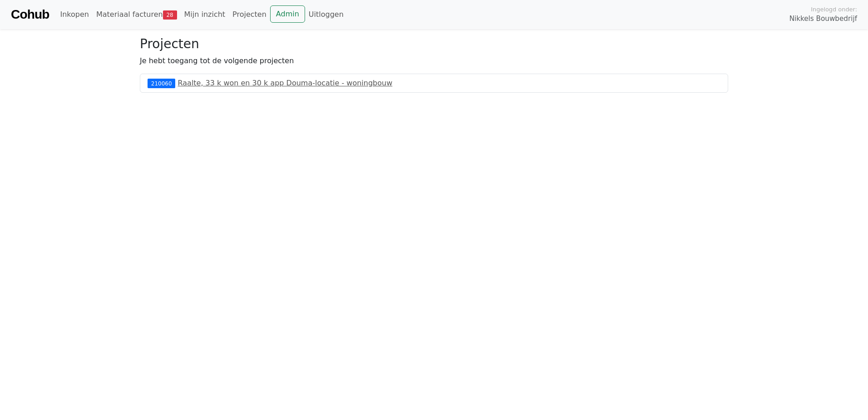  I want to click on a: Uitloggen, so click(326, 15).